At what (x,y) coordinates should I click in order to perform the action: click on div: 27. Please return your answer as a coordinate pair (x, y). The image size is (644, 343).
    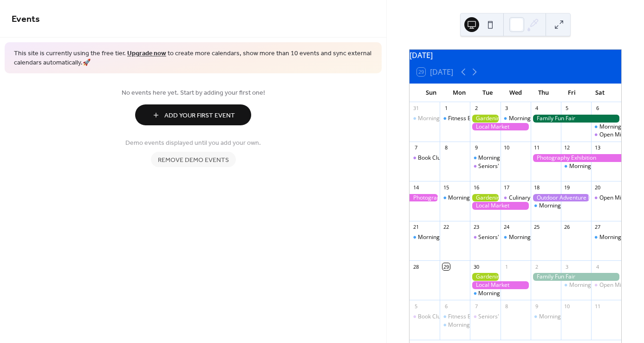
    Looking at the image, I should click on (597, 227).